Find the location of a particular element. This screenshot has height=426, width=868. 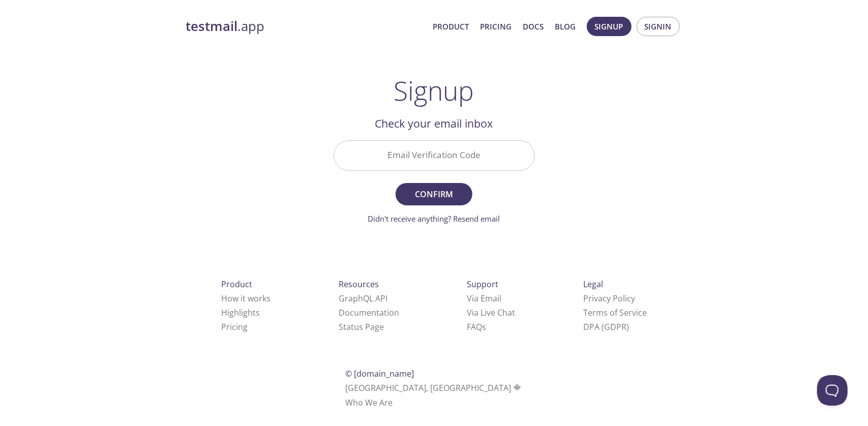

span: Signup is located at coordinates (609, 26).